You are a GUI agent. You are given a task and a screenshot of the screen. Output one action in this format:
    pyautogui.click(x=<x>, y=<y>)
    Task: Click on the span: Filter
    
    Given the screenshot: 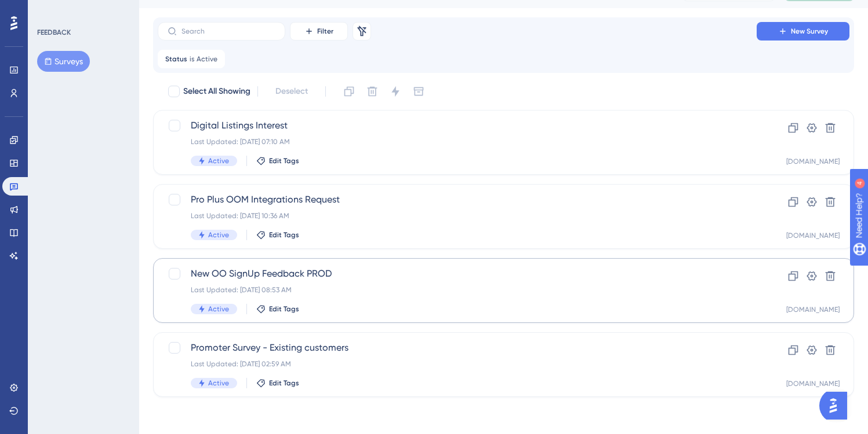 What is the action you would take?
    pyautogui.click(x=325, y=31)
    